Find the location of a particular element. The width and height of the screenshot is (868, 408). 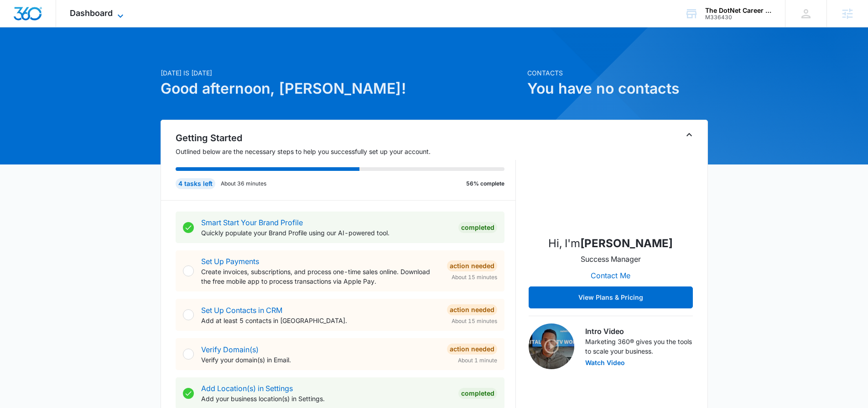

button: Toggle Collapse is located at coordinates (689, 135).